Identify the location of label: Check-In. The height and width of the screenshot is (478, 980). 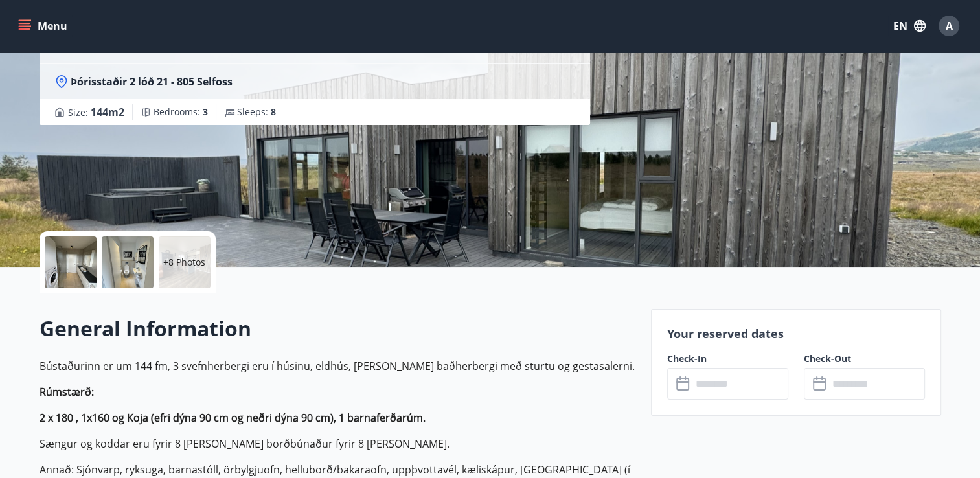
(728, 359).